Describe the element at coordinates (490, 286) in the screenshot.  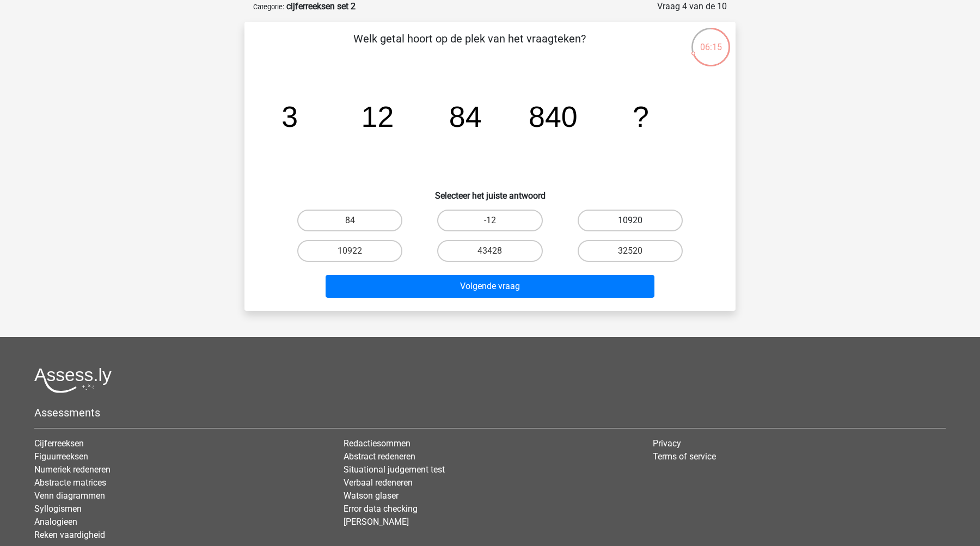
I see `button: Volgende vraag` at that location.